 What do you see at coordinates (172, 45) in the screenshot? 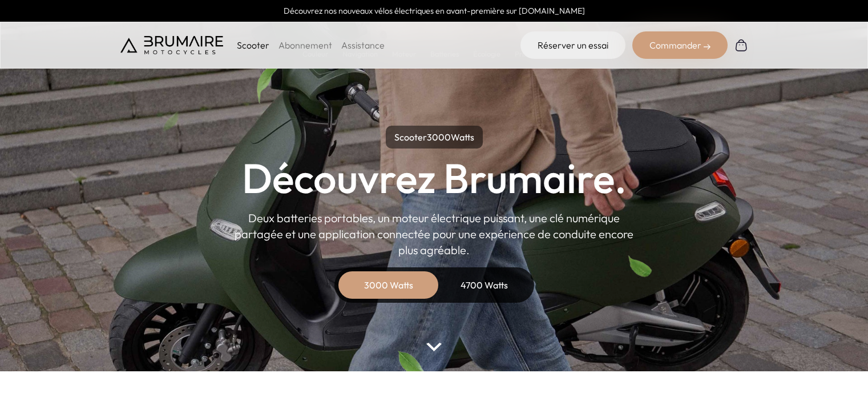
I see `img: Brumaire Motocycles` at bounding box center [172, 45].